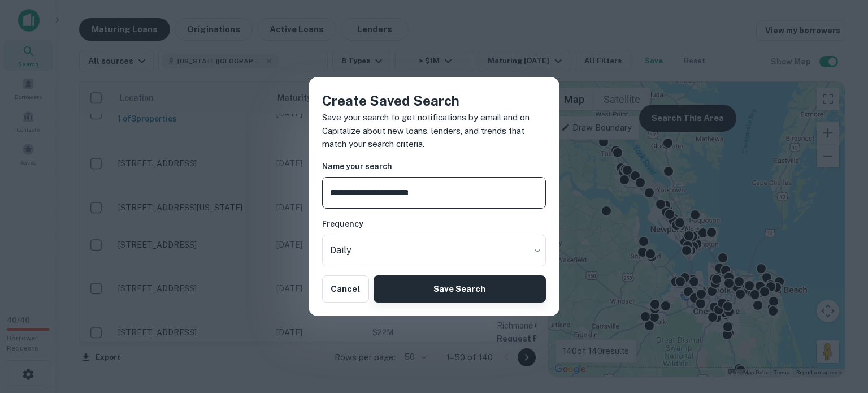  Describe the element at coordinates (460, 289) in the screenshot. I see `button: Save Search` at that location.